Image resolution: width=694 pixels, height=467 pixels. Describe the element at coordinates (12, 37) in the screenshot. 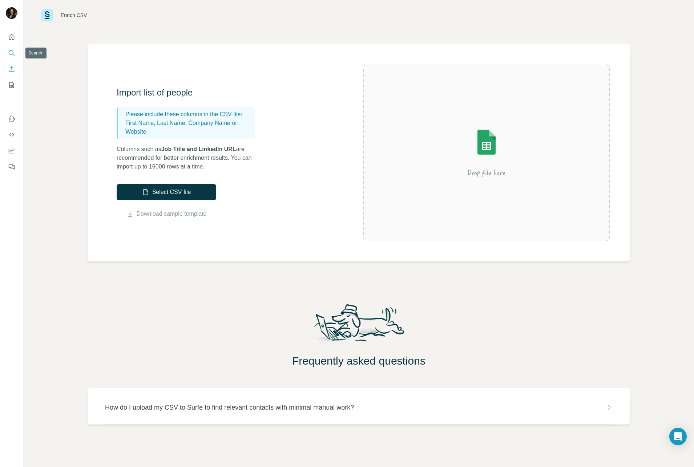

I see `button: Quick start` at that location.